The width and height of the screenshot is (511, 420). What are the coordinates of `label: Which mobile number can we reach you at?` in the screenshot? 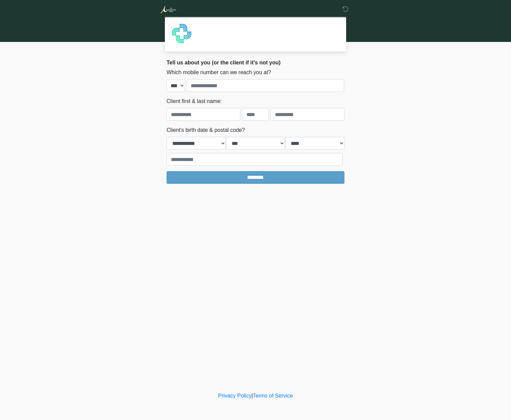 It's located at (218, 72).